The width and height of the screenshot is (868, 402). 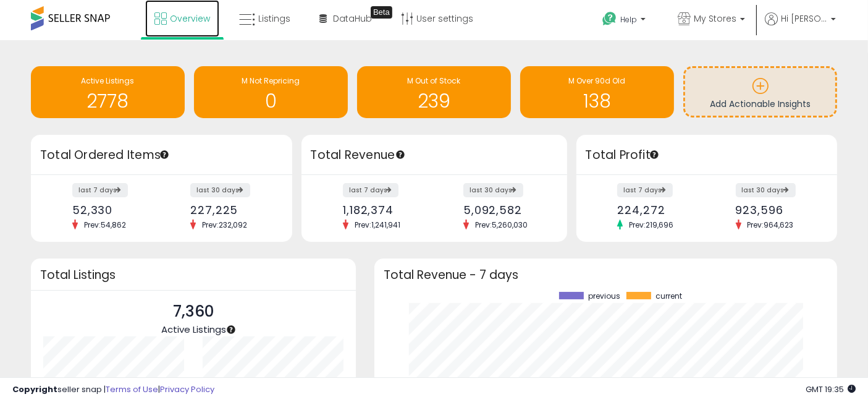 What do you see at coordinates (598, 81) in the screenshot?
I see `span: M Over 90d Old` at bounding box center [598, 81].